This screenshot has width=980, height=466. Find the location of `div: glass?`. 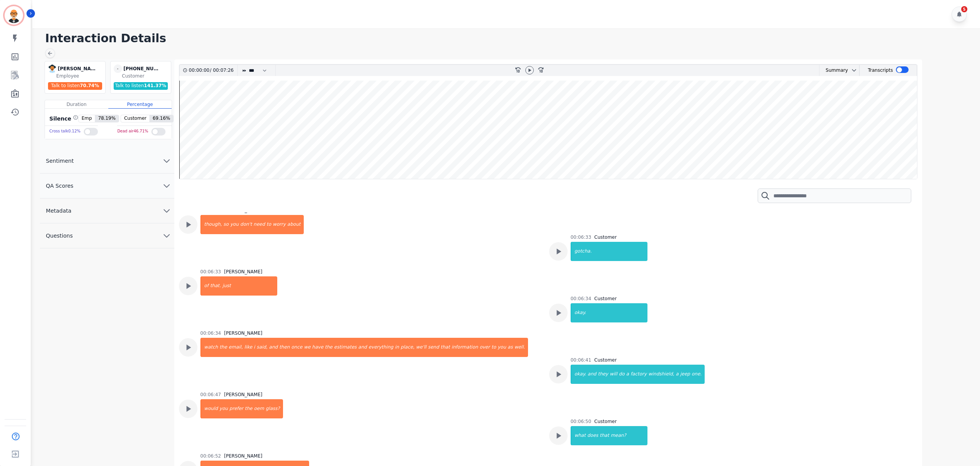

div: glass? is located at coordinates (274, 409).